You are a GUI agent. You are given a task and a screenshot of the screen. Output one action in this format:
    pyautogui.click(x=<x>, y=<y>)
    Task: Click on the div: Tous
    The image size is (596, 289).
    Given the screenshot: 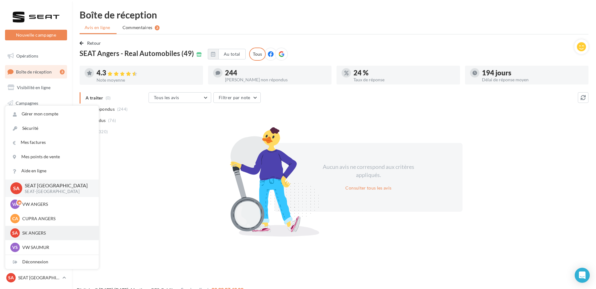 What is the action you would take?
    pyautogui.click(x=257, y=54)
    